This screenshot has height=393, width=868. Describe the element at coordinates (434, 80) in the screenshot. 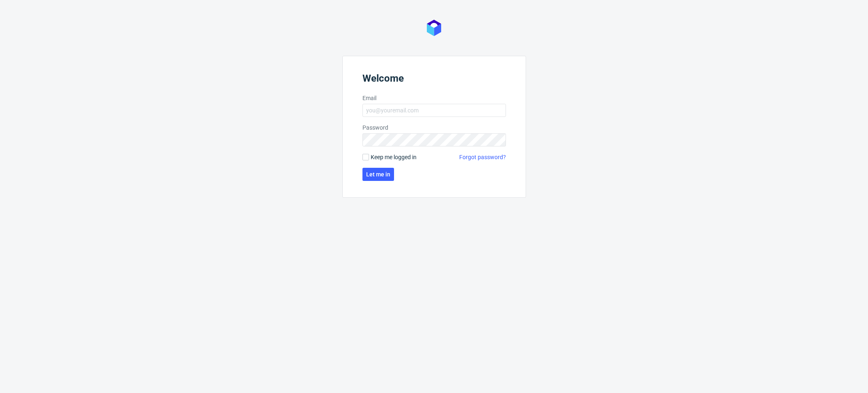

I see `header: Welcome` at that location.